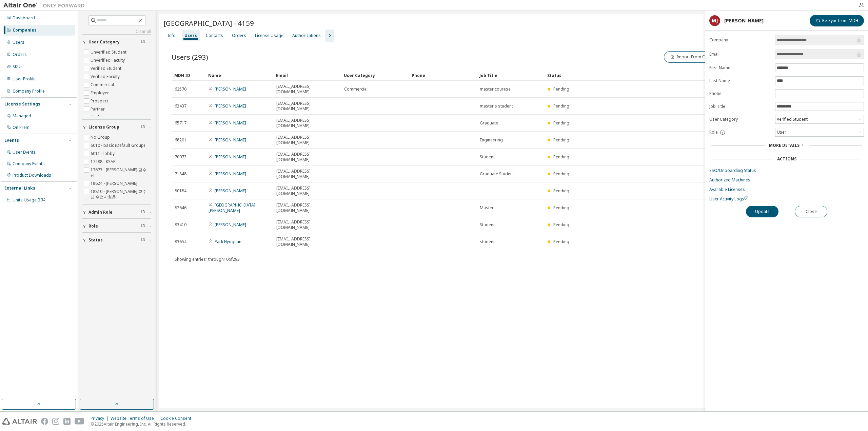 The image size is (868, 431). What do you see at coordinates (117, 127) in the screenshot?
I see `button: License Group` at bounding box center [117, 127].